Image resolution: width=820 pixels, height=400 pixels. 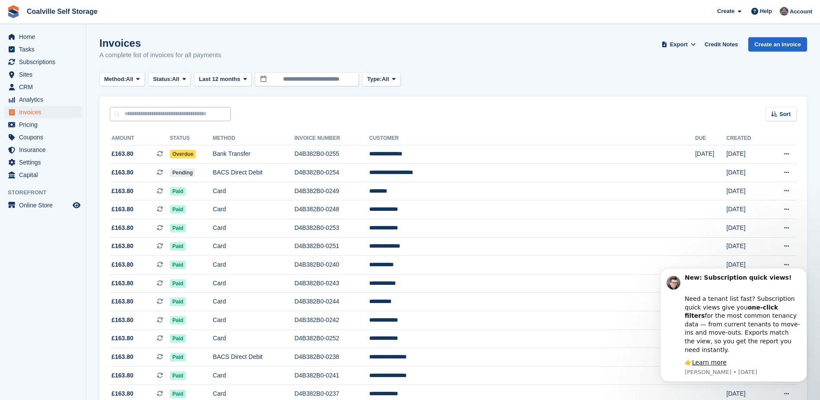 I want to click on td: Bank Transfer, so click(x=253, y=154).